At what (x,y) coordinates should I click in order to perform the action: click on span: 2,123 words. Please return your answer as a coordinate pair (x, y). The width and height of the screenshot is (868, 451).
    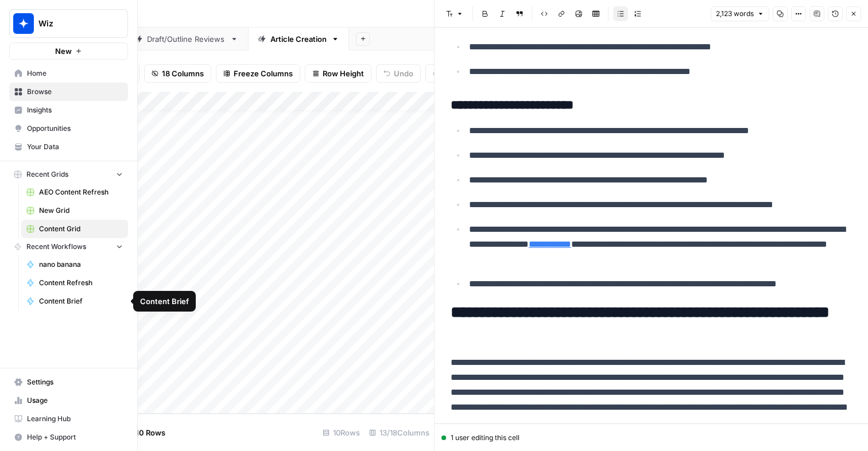
    Looking at the image, I should click on (735, 14).